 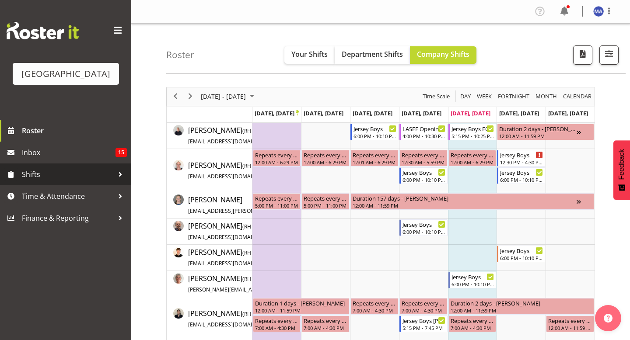 I want to click on img: Rosterit website logo, so click(x=42, y=31).